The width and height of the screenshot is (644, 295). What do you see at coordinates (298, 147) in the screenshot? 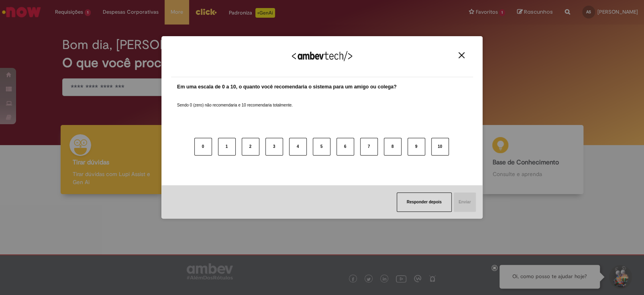
I see `button: 4` at bounding box center [298, 147].